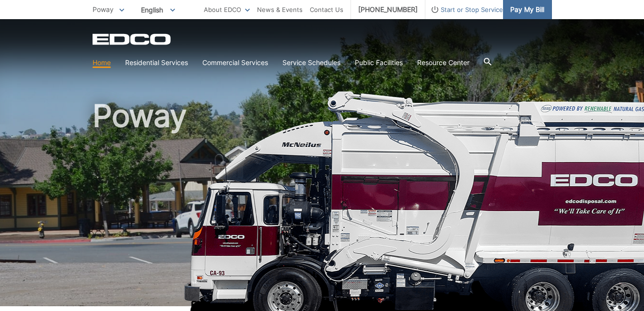 This screenshot has width=644, height=311. Describe the element at coordinates (527, 10) in the screenshot. I see `span: Pay My Bill` at that location.